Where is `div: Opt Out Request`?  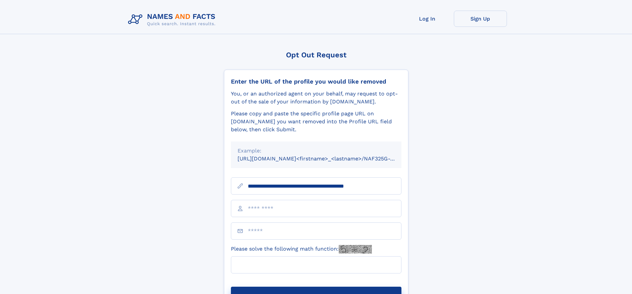 div: Opt Out Request is located at coordinates (316, 55).